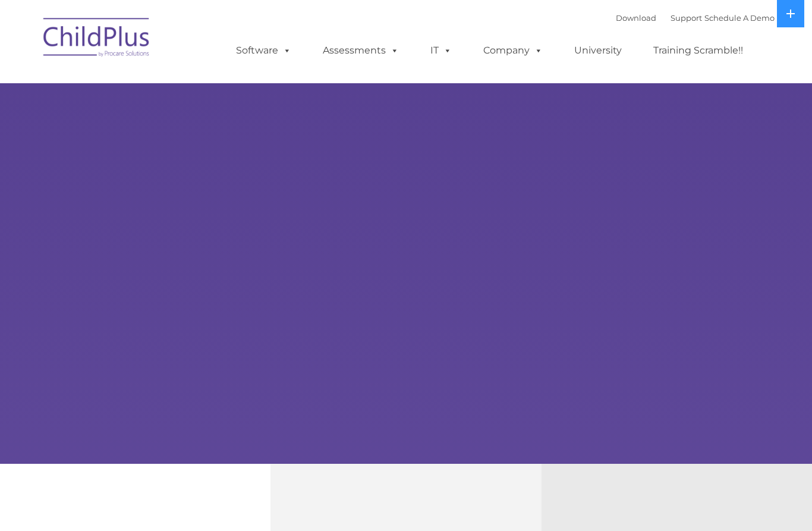 The image size is (812, 531). Describe the element at coordinates (636, 18) in the screenshot. I see `a: Download` at that location.